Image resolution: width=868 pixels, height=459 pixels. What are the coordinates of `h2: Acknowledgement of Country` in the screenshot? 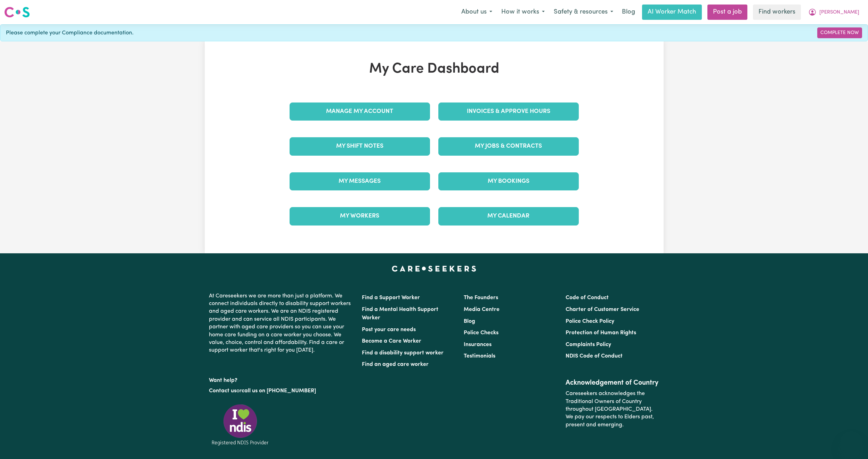 It's located at (612, 383).